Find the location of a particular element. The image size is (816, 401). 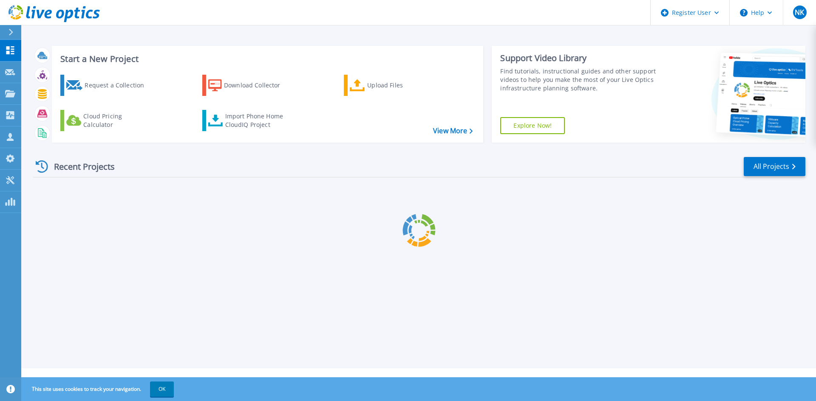

button: OK is located at coordinates (162, 390).